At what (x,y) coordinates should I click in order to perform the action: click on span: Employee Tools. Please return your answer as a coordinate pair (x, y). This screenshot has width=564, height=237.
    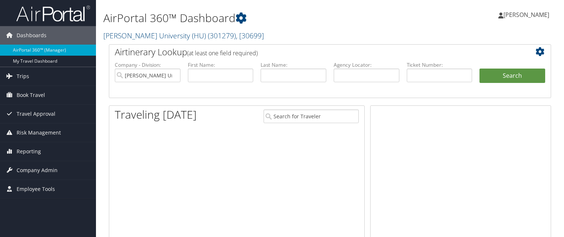
    Looking at the image, I should click on (36, 189).